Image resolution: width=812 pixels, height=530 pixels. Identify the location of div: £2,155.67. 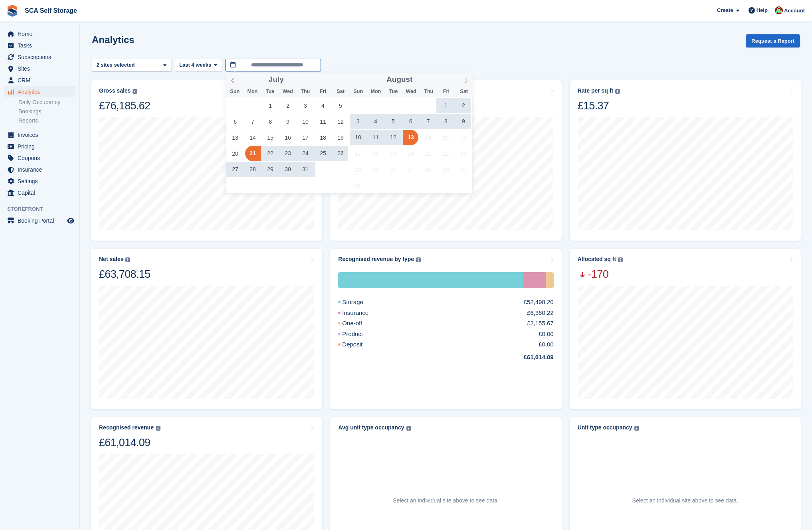
(540, 323).